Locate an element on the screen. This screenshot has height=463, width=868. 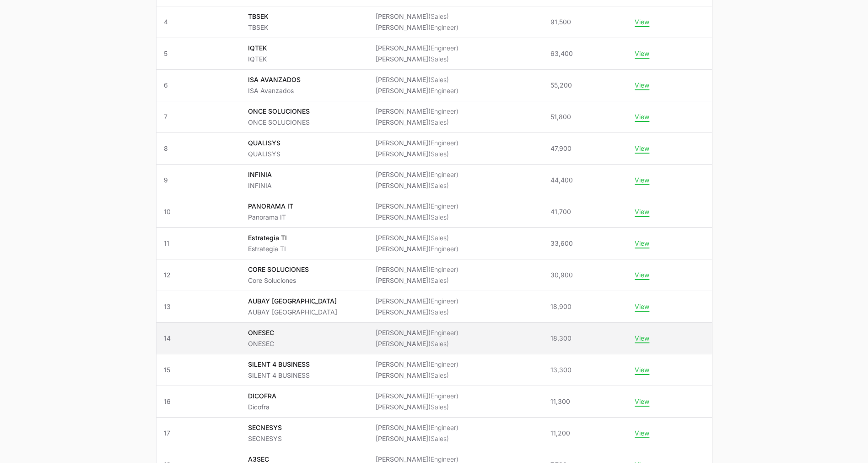
span: 41,700 is located at coordinates (560, 212).